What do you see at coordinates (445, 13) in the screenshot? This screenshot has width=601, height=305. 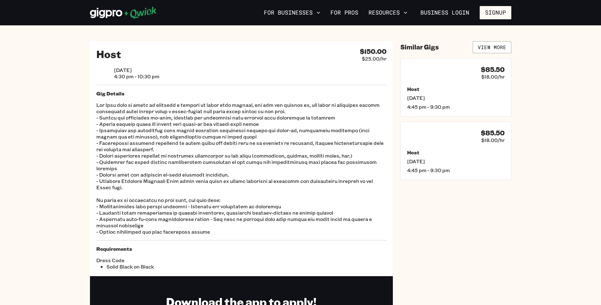 I see `a: Business Login` at bounding box center [445, 13].